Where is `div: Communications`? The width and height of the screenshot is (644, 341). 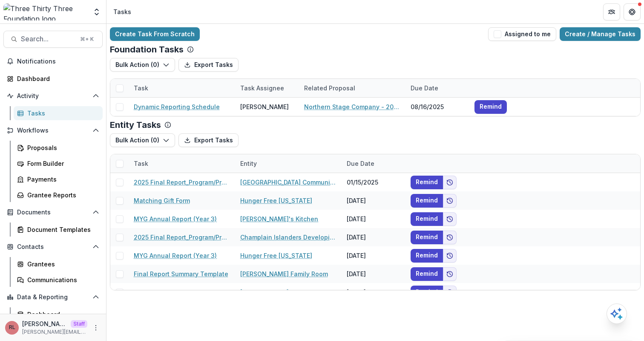
div: Communications is located at coordinates (61, 280).